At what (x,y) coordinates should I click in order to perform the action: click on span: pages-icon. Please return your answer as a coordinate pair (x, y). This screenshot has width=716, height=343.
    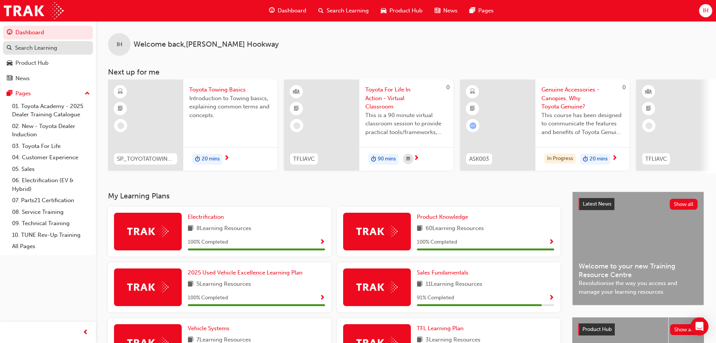
    Looking at the image, I should click on (472, 11).